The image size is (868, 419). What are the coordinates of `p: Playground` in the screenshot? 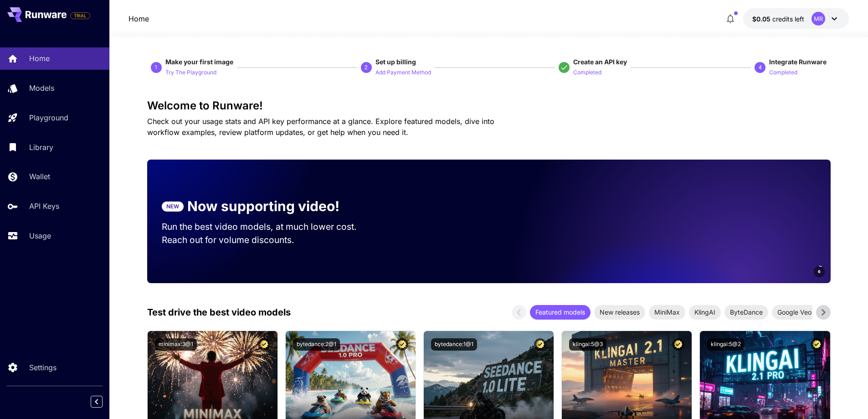 It's located at (48, 117).